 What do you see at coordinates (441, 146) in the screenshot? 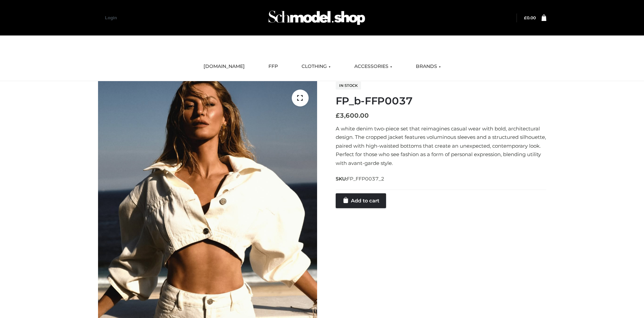
I see `p: A white denim two-piece set that reimagines casual wear with bold, architectural design. The crop...` at bounding box center [441, 146].